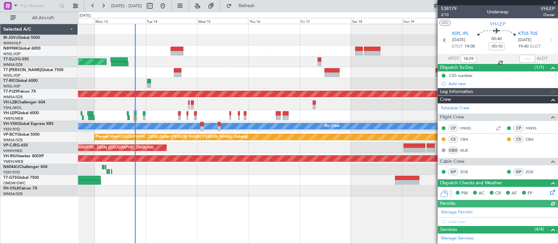  I want to click on div: Thu 16, so click(273, 21).